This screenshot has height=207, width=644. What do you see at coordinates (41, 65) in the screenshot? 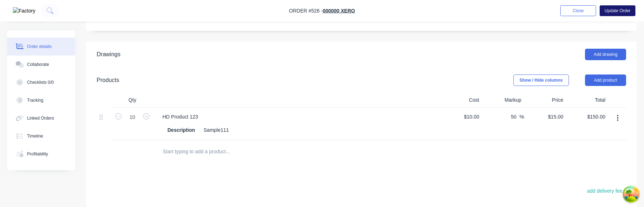
I see `button: Collaborate` at bounding box center [41, 65].